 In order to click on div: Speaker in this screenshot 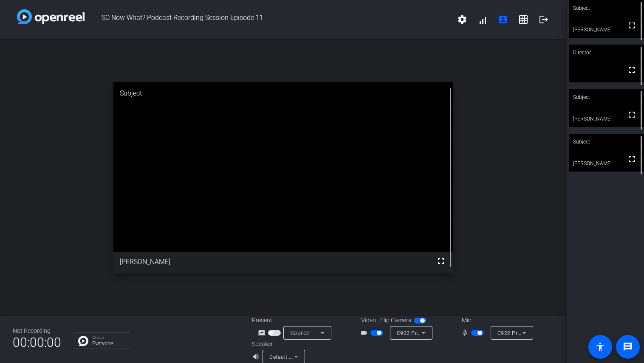, I will do `click(278, 344)`.